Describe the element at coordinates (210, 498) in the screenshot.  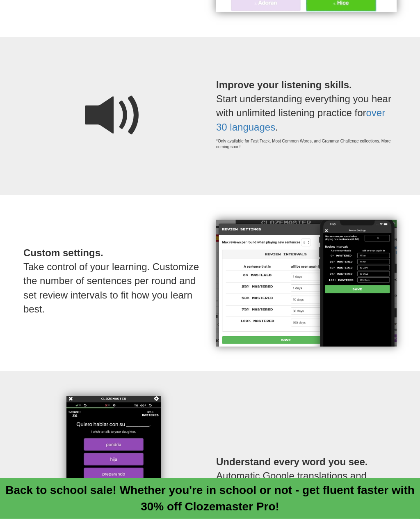
I see `a: Back to school sale! Whether you're in school or not - get fluent faster with 30% off Clozemaster...` at that location.